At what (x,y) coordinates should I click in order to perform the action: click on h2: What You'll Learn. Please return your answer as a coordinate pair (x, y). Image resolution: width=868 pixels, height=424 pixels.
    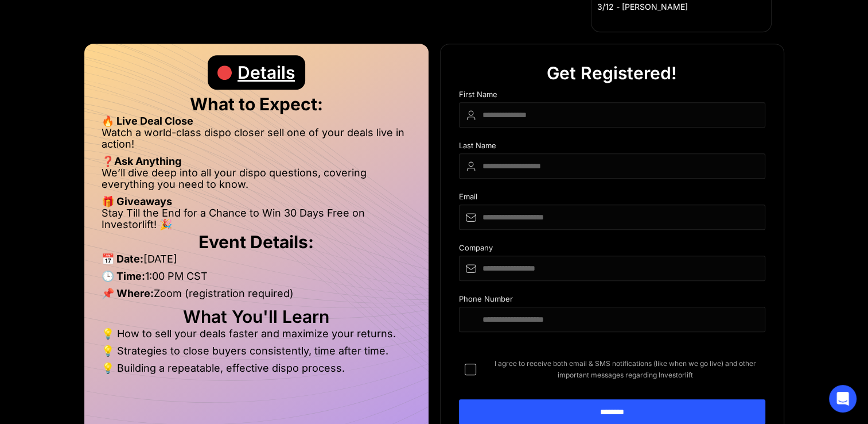
    Looking at the image, I should click on (257, 317).